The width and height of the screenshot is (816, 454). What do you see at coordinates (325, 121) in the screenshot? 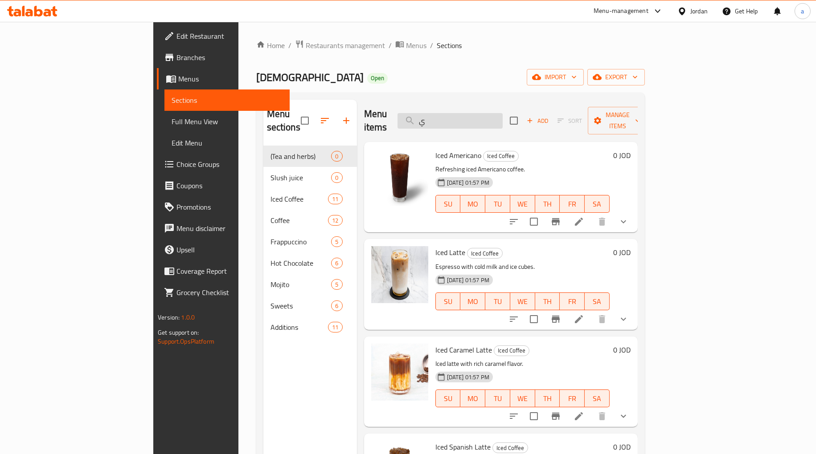
I see `span: Sort sections` at bounding box center [325, 121].